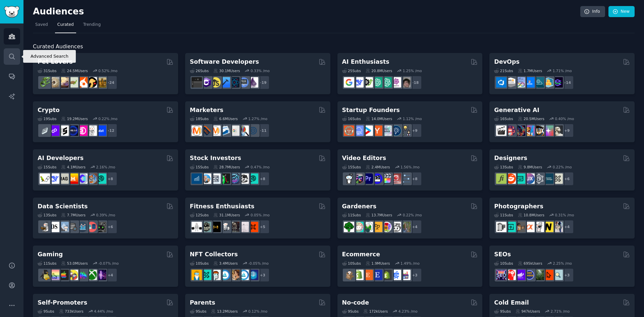 This screenshot has width=644, height=317. I want to click on div: + 14, so click(567, 83).